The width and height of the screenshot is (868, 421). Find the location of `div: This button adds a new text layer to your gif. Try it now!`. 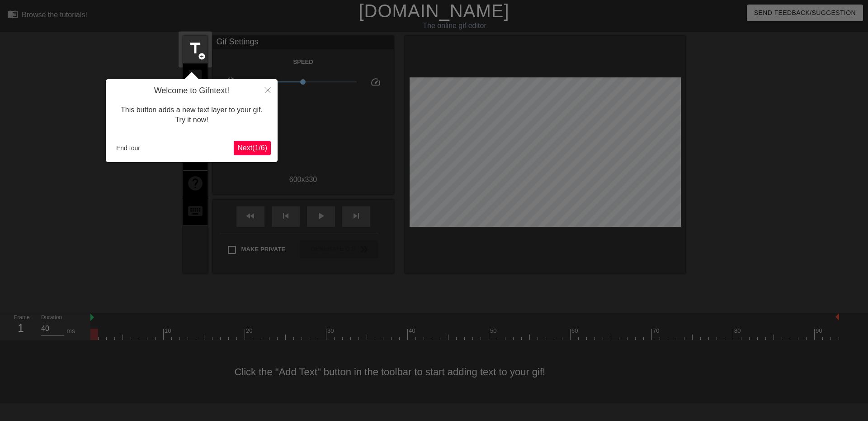

div: This button adds a new text layer to your gif. Try it now! is located at coordinates (192, 115).